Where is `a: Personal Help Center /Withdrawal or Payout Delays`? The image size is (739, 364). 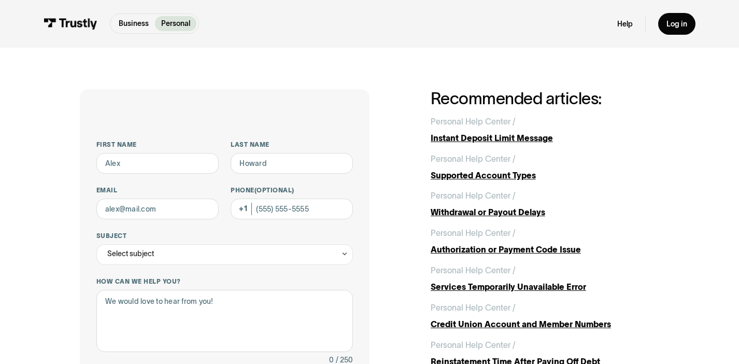 a: Personal Help Center /Withdrawal or Payout Delays is located at coordinates (545, 204).